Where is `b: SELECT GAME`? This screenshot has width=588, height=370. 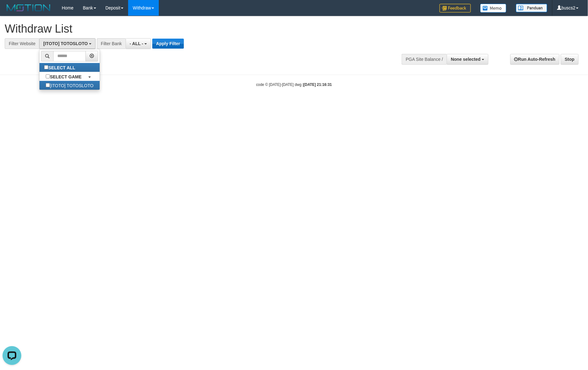 b: SELECT GAME is located at coordinates (65, 77).